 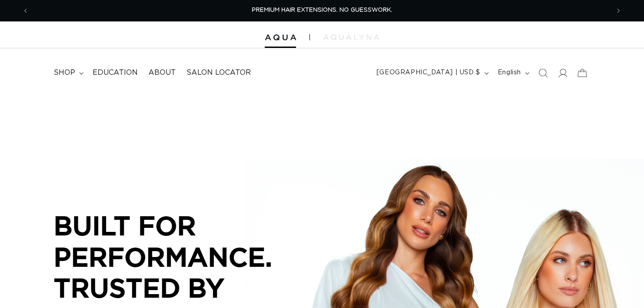 I want to click on button: Previous announcement, so click(x=25, y=11).